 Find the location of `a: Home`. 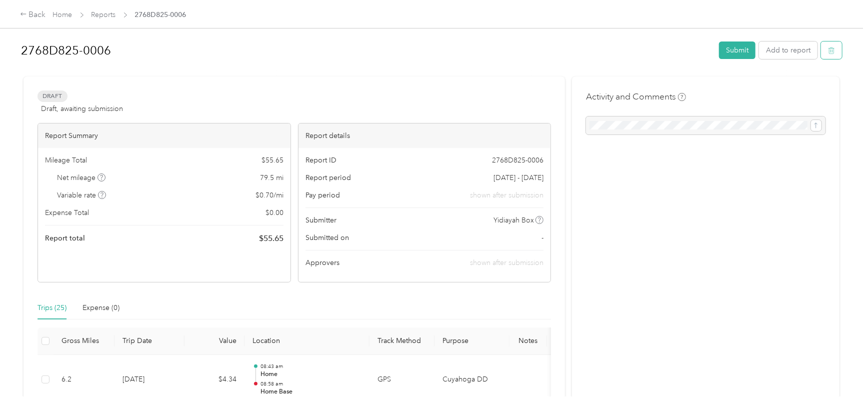

a: Home is located at coordinates (62, 15).